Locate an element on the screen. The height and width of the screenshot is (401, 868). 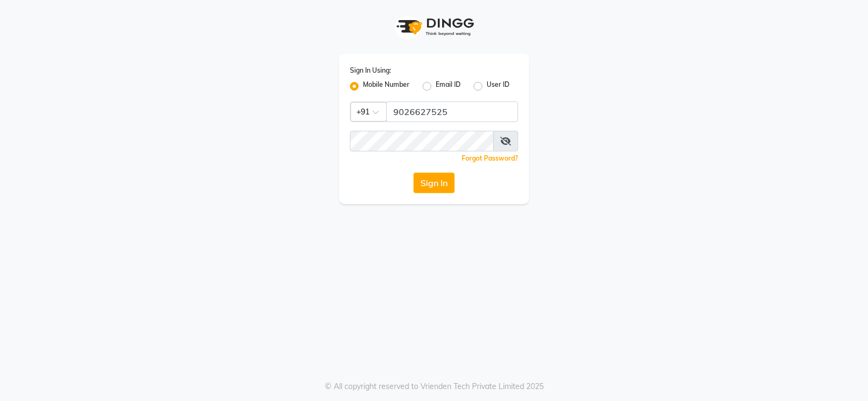
label: Sign In Using: is located at coordinates (370, 71).